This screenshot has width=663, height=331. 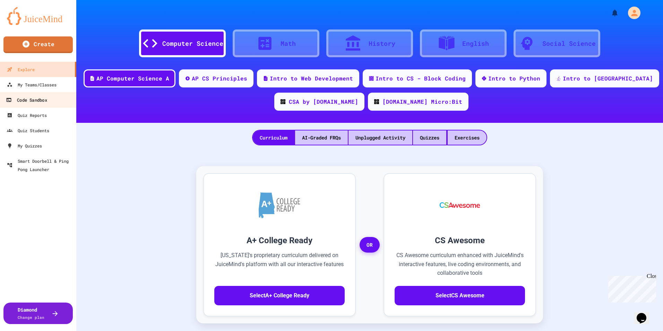 I want to click on div: Exercises, so click(x=467, y=137).